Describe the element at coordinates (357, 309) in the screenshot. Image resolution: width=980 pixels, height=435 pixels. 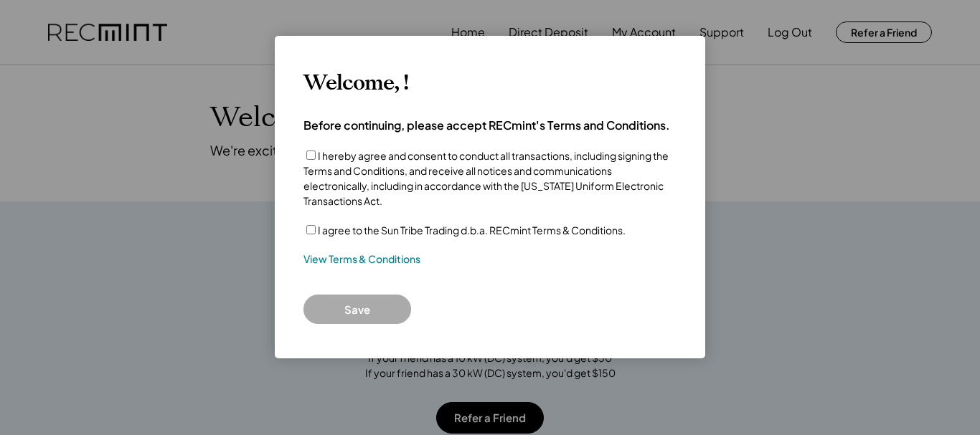
I see `button: Save` at that location.